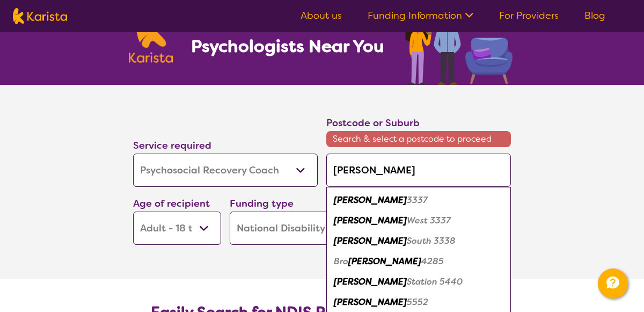 Image resolution: width=644 pixels, height=312 pixels. Describe the element at coordinates (528, 15) in the screenshot. I see `a: For Providers` at that location.